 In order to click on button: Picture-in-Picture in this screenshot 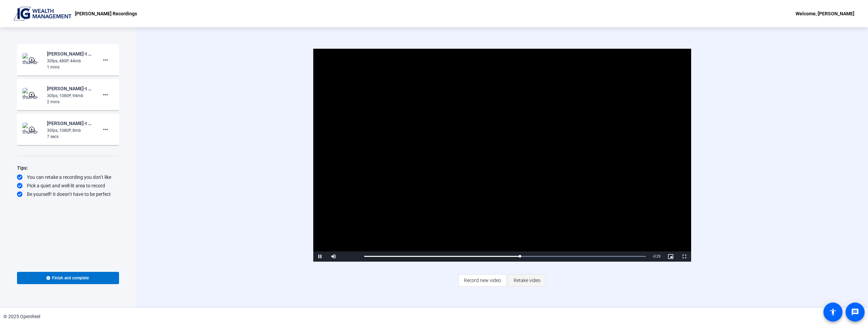, I will do `click(671, 257)`.